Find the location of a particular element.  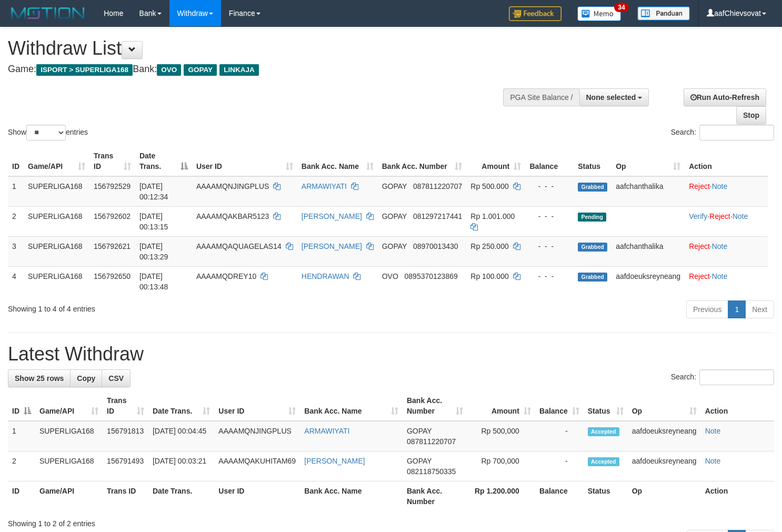

th: Date Trans.: activate to sort column ascending is located at coordinates (181, 406).